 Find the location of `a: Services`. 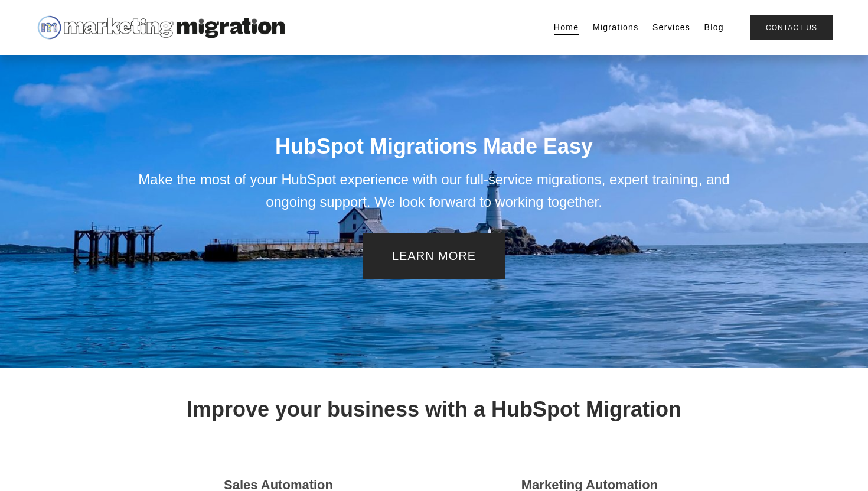

a: Services is located at coordinates (671, 27).